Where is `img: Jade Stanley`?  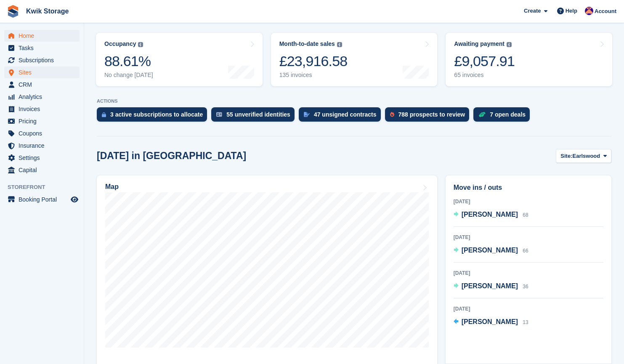 img: Jade Stanley is located at coordinates (589, 11).